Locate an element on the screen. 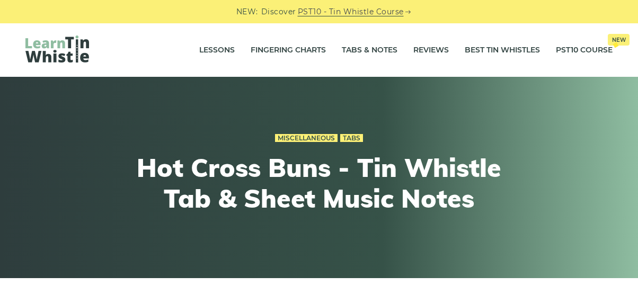 The height and width of the screenshot is (303, 638). a: Tabs is located at coordinates (351, 138).